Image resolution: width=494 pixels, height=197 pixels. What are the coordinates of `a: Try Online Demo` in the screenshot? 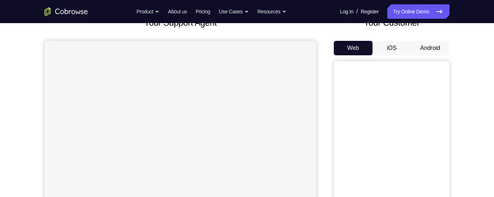 It's located at (419, 12).